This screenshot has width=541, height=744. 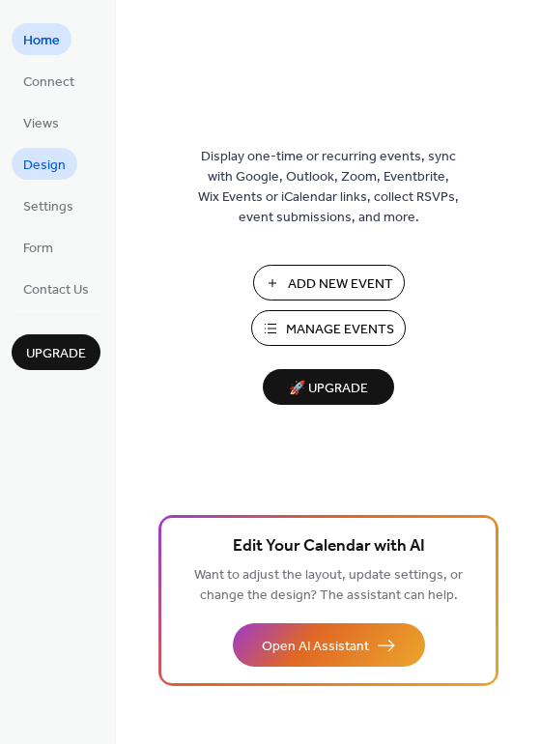 What do you see at coordinates (41, 122) in the screenshot?
I see `a: Views` at bounding box center [41, 122].